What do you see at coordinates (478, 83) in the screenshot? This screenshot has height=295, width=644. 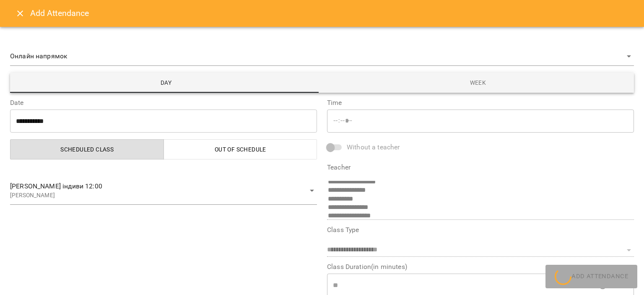 I see `span: Week` at bounding box center [478, 83].